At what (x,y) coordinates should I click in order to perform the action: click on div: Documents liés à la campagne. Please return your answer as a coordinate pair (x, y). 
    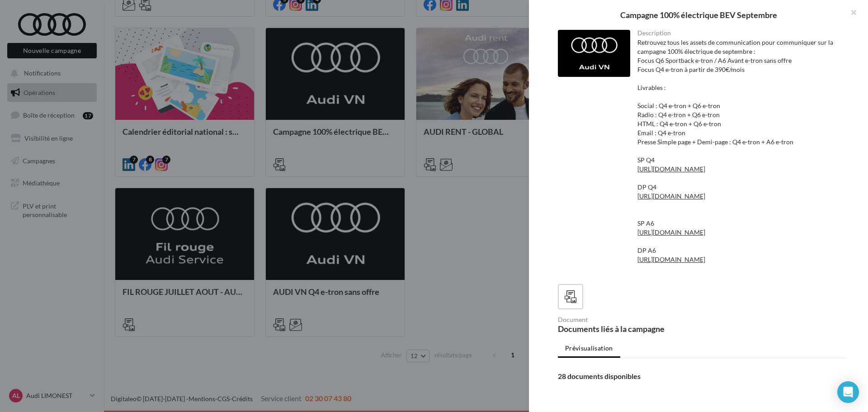
    Looking at the image, I should click on (628, 329).